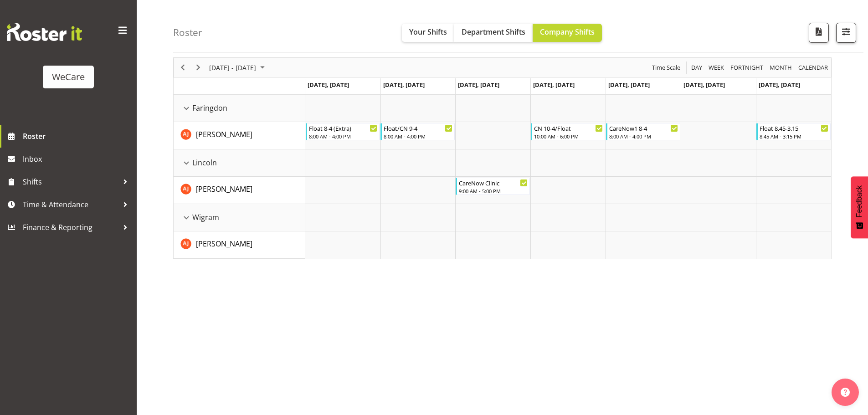  What do you see at coordinates (696, 67) in the screenshot?
I see `button: Timeline Day` at bounding box center [696, 67].